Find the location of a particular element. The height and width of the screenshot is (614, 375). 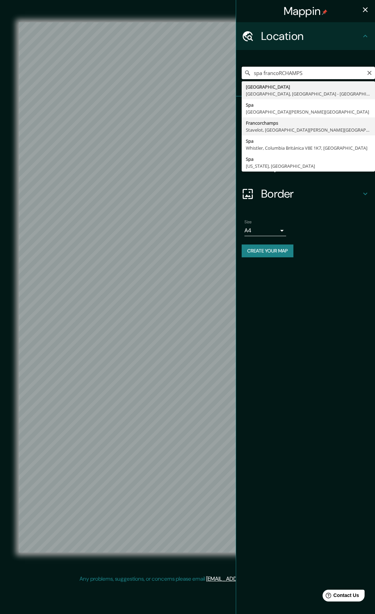

div: Layout is located at coordinates (306, 166).